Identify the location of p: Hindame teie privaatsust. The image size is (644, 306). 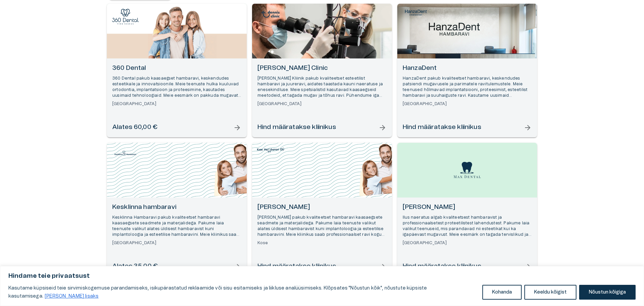
(322, 276).